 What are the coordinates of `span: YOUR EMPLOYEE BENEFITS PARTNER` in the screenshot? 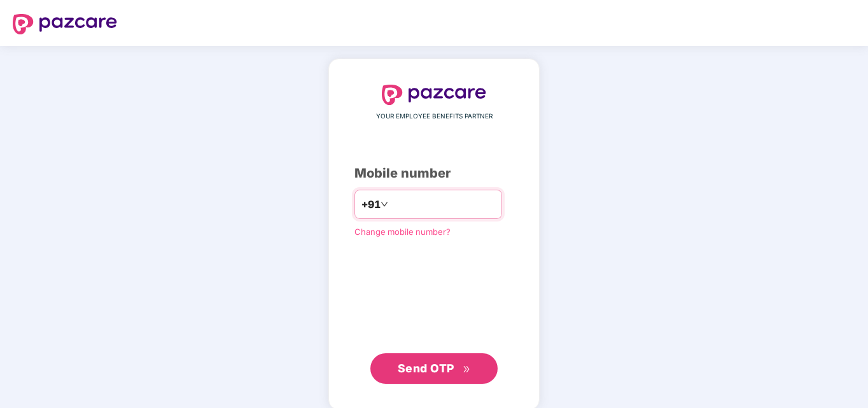 It's located at (434, 116).